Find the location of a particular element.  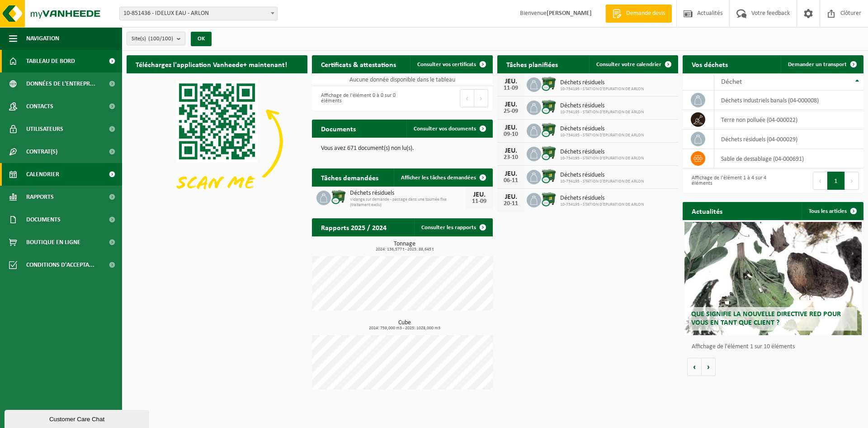

span: Rapports is located at coordinates (40, 197).